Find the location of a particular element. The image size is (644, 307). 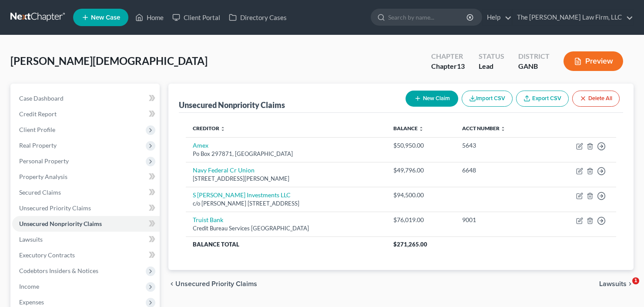

button: Delete All is located at coordinates (596, 98).